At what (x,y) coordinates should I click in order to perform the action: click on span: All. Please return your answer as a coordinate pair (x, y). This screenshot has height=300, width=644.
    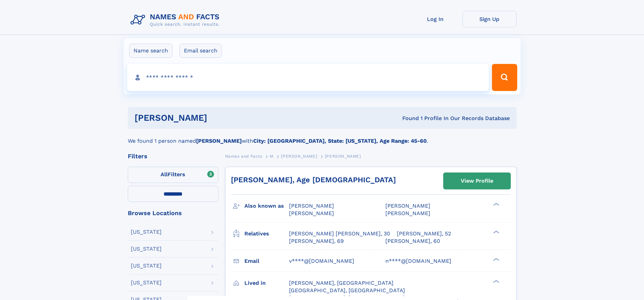
    Looking at the image, I should click on (164, 174).